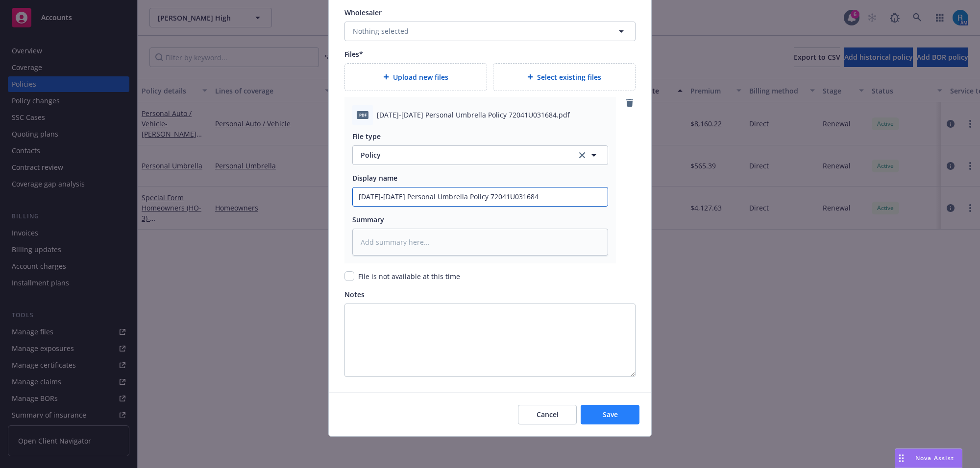 This screenshot has height=468, width=980. What do you see at coordinates (367, 136) in the screenshot?
I see `span: File type` at bounding box center [367, 136].